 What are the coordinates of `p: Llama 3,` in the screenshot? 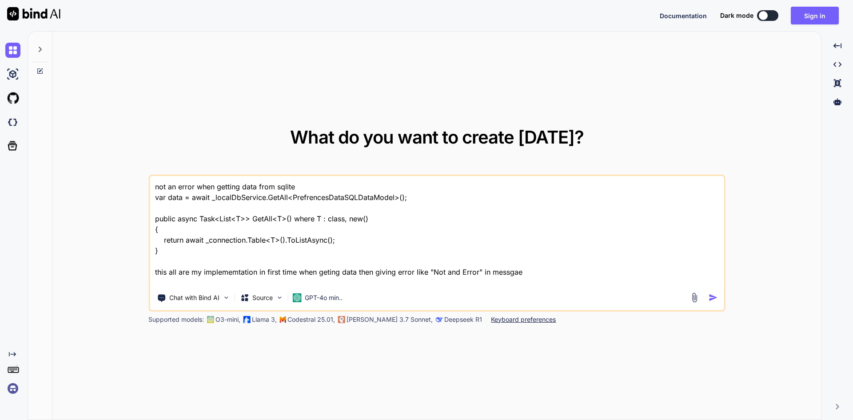 It's located at (264, 319).